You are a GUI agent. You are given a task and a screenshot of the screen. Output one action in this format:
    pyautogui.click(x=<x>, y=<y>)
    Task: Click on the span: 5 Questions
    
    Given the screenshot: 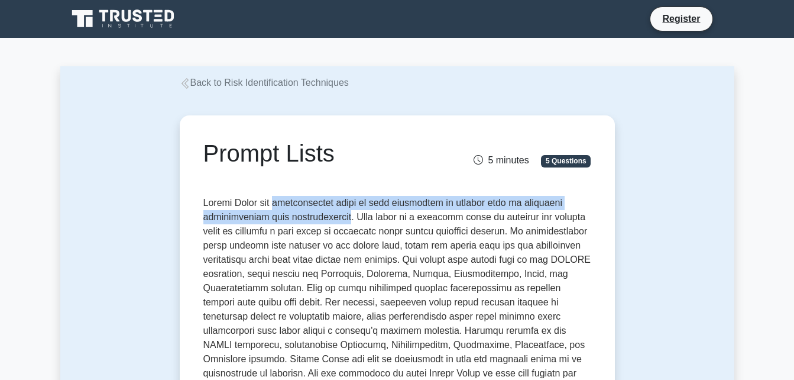 What is the action you would take?
    pyautogui.click(x=566, y=161)
    